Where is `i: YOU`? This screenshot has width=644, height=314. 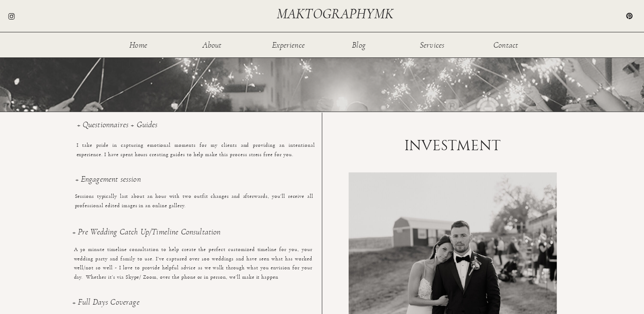 i: YOU is located at coordinates (214, 16).